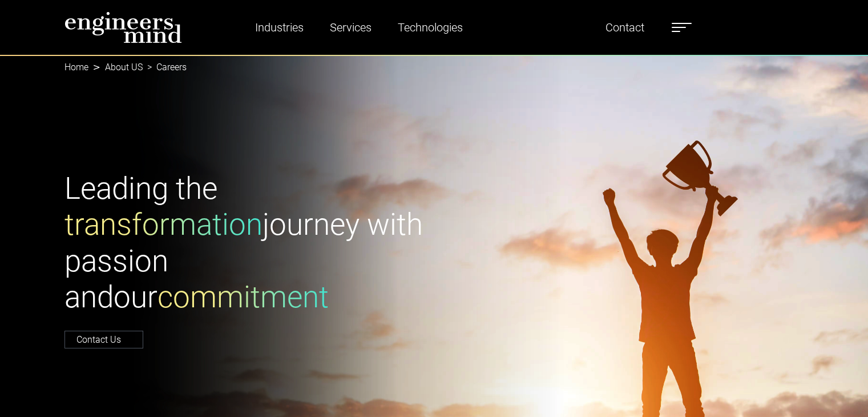 The height and width of the screenshot is (417, 868). I want to click on a: Contact Us, so click(104, 339).